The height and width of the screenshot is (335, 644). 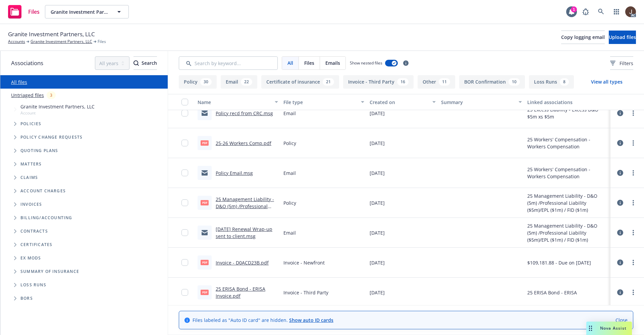 What do you see at coordinates (239, 82) in the screenshot?
I see `button: Email` at bounding box center [239, 82].